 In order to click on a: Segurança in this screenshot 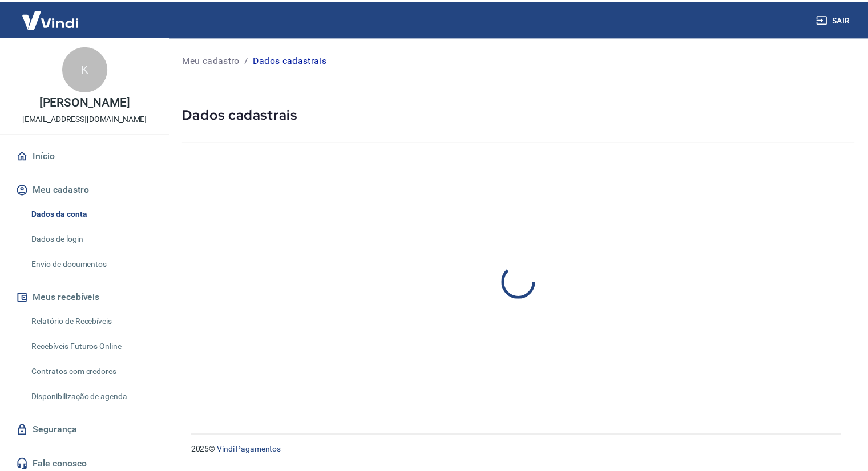, I will do `click(85, 432)`.